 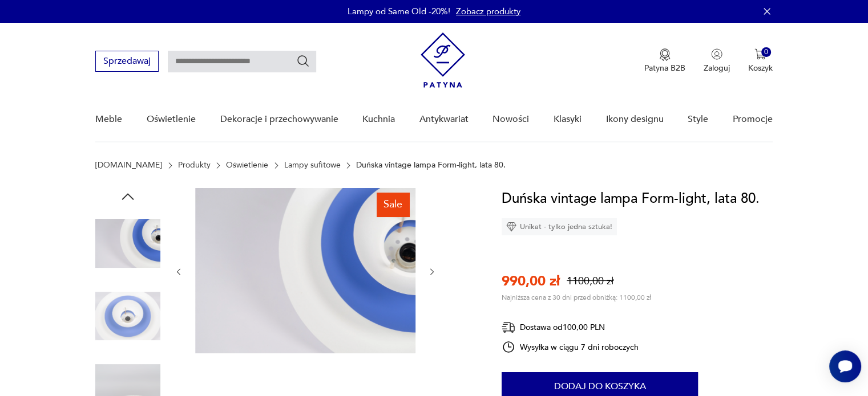 I want to click on div: Wysyłka w ciągu 7 dni roboczych, so click(x=570, y=347).